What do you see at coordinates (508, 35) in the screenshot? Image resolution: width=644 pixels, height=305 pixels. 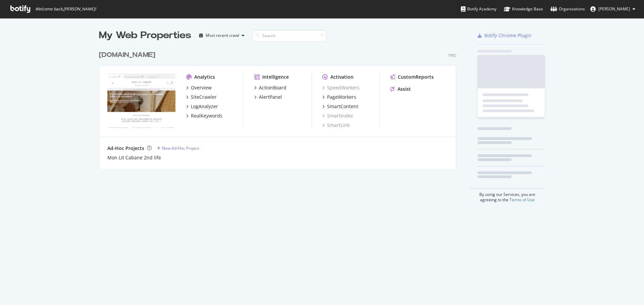 I see `div: Botify Chrome Plugin` at bounding box center [508, 35].